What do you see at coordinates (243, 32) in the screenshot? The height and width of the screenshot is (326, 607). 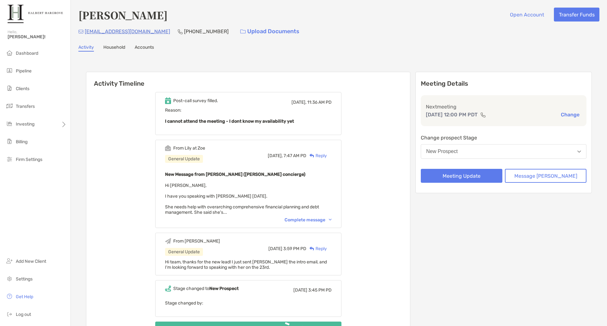 I see `img: button icon` at bounding box center [243, 32].